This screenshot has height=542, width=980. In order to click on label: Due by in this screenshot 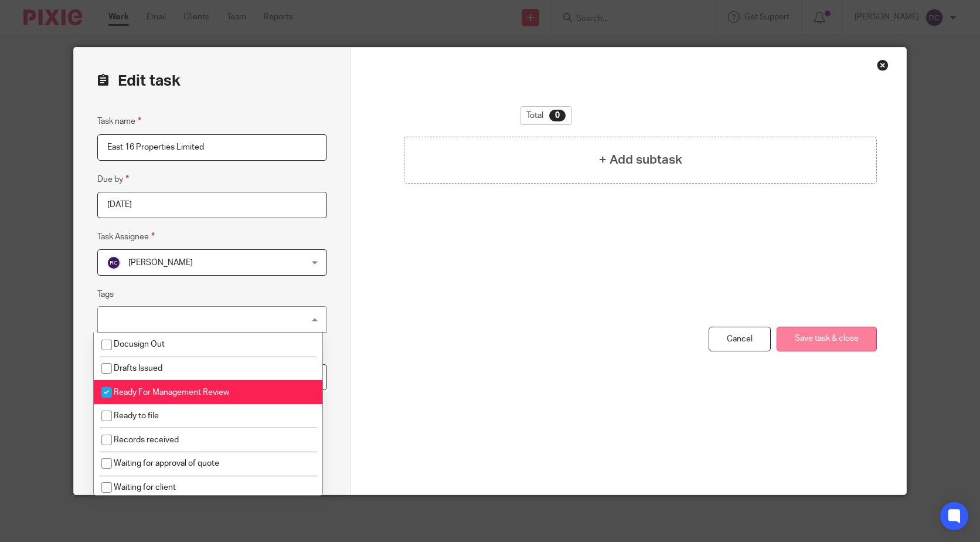, I will do `click(113, 179)`.